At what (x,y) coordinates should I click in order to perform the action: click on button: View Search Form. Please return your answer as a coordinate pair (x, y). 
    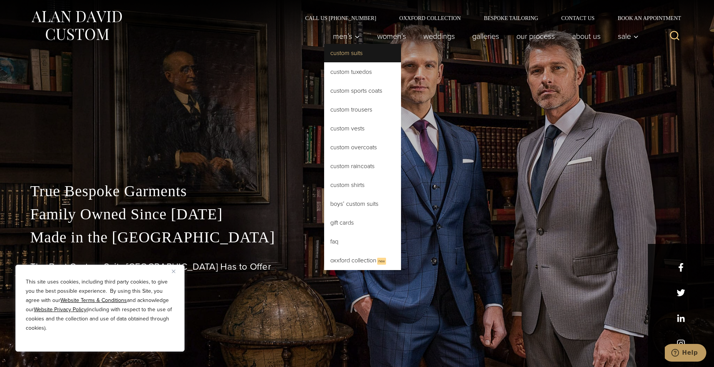
    Looking at the image, I should click on (675, 36).